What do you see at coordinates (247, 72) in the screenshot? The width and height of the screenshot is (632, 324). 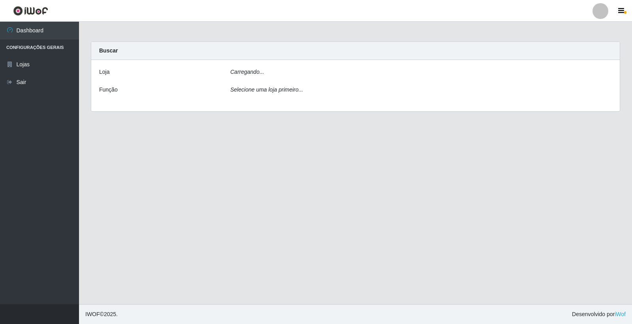 I see `i: Carregando...` at bounding box center [247, 72].